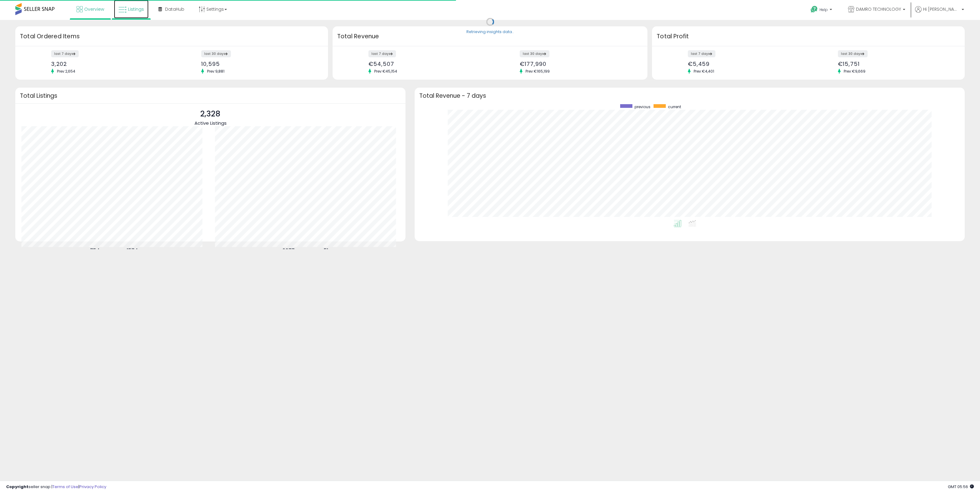 The width and height of the screenshot is (980, 493). I want to click on span: Prev: €9,669, so click(855, 71).